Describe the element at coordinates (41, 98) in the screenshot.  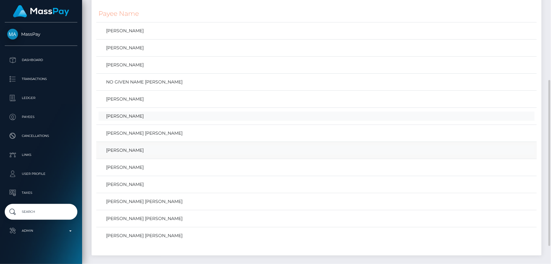
I see `p: Ledger` at that location.